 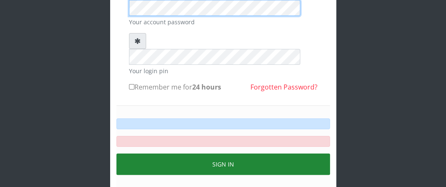 I want to click on a: Forgotten Password?, so click(x=284, y=87).